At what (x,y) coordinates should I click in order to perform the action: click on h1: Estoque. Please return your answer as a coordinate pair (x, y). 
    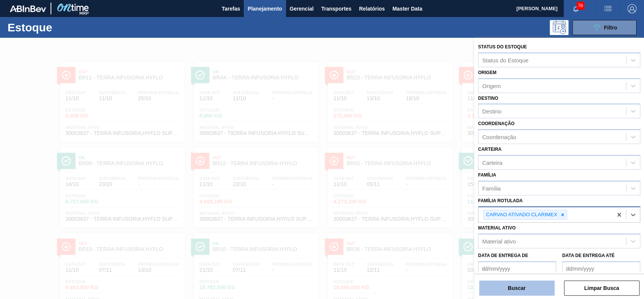
    Looking at the image, I should click on (63, 27).